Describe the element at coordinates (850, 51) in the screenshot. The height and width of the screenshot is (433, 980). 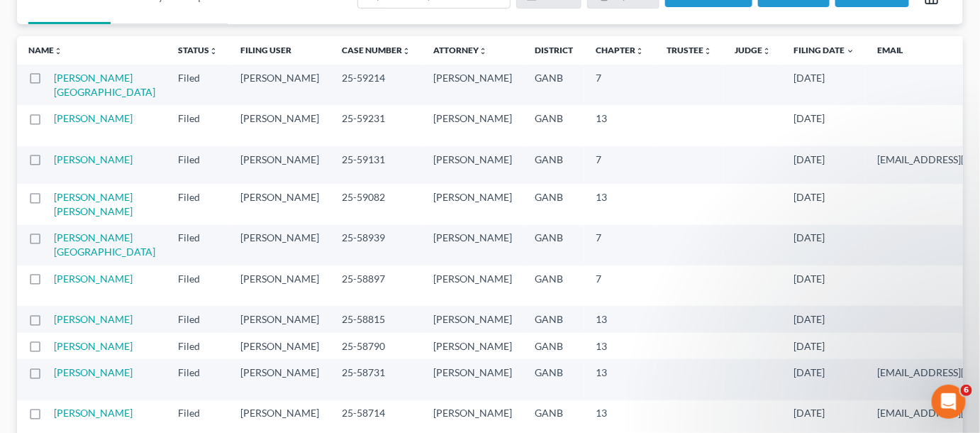
I see `i: expand_more` at that location.